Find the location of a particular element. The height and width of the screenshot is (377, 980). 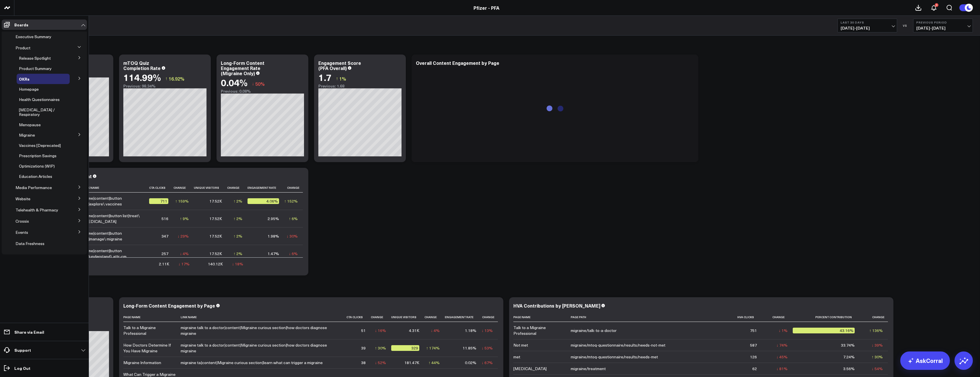

div: VS is located at coordinates (905, 26).